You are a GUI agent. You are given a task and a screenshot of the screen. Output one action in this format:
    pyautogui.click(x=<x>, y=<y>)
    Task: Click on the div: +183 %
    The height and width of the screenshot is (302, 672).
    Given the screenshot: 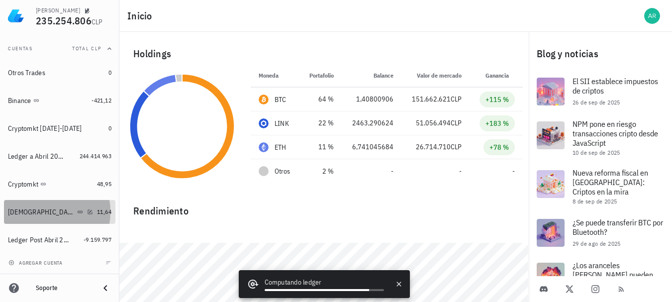 What is the action you would take?
    pyautogui.click(x=497, y=123)
    